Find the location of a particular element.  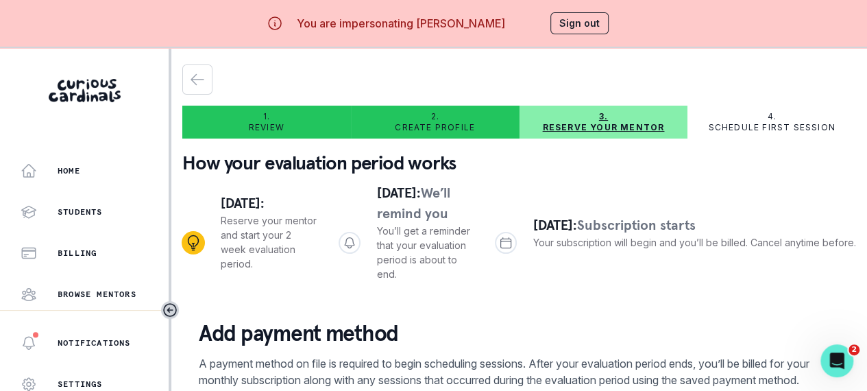

img: Curious Cardinals Logo is located at coordinates (84, 90).